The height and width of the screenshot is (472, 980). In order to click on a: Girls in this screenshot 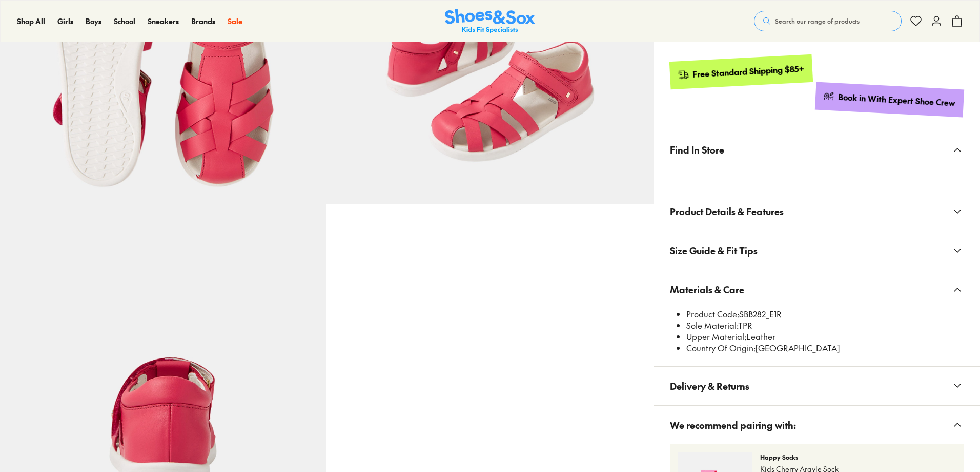, I will do `click(65, 21)`.